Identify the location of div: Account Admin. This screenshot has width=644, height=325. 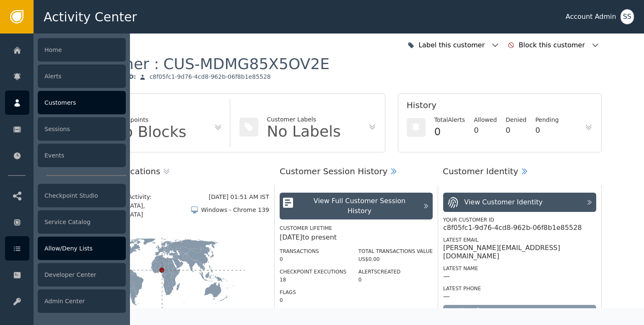
(591, 17).